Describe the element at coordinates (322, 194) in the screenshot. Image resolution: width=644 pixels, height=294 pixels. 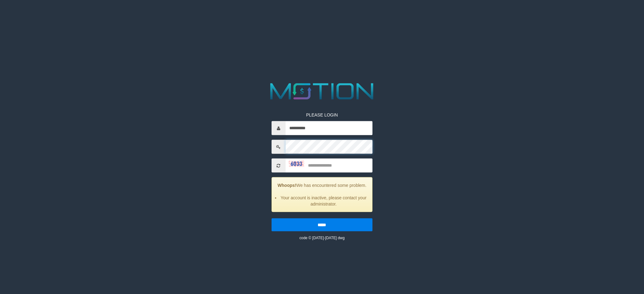
I see `div: We has encountered some problem.` at that location.